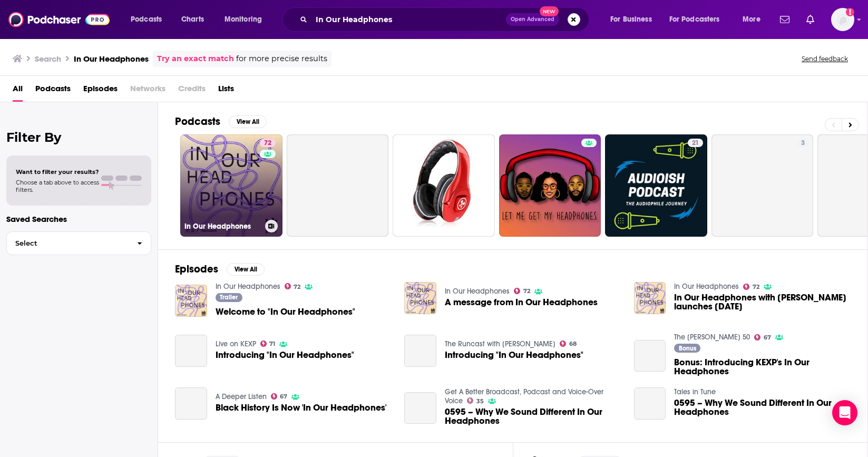  Describe the element at coordinates (687, 349) in the screenshot. I see `span: Bonus` at that location.